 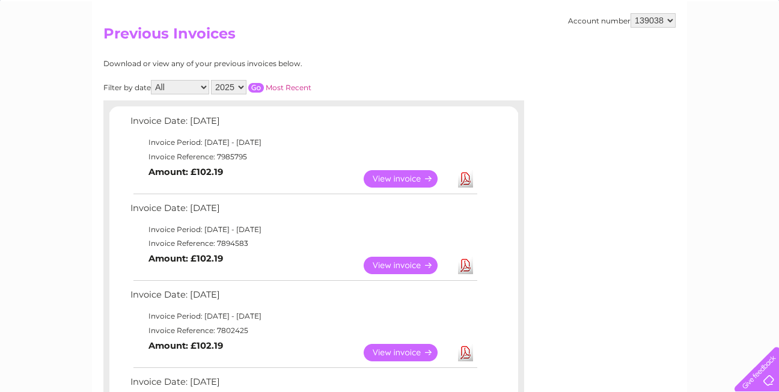 I want to click on h2: Previous Invoices, so click(x=389, y=37).